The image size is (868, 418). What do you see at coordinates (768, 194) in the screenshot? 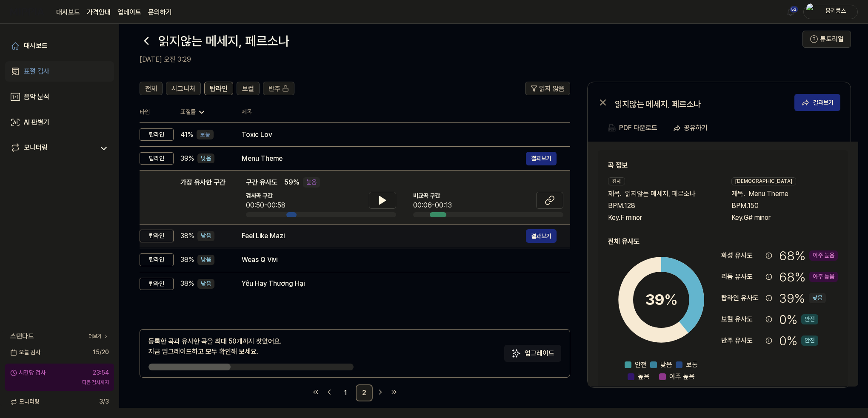
I see `span: Menu Theme` at bounding box center [768, 194].